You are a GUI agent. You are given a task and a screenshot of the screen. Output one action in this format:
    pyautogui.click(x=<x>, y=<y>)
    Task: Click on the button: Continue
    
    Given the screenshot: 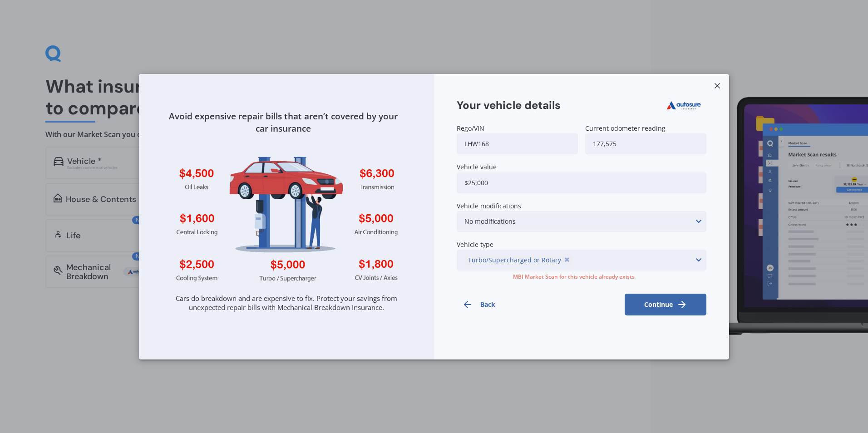 What is the action you would take?
    pyautogui.click(x=665, y=305)
    